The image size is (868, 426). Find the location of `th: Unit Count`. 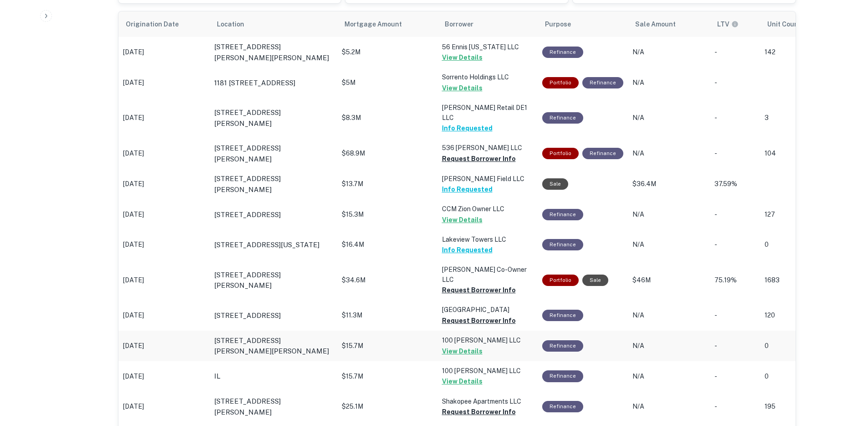

th: Unit Count is located at coordinates (810, 24).